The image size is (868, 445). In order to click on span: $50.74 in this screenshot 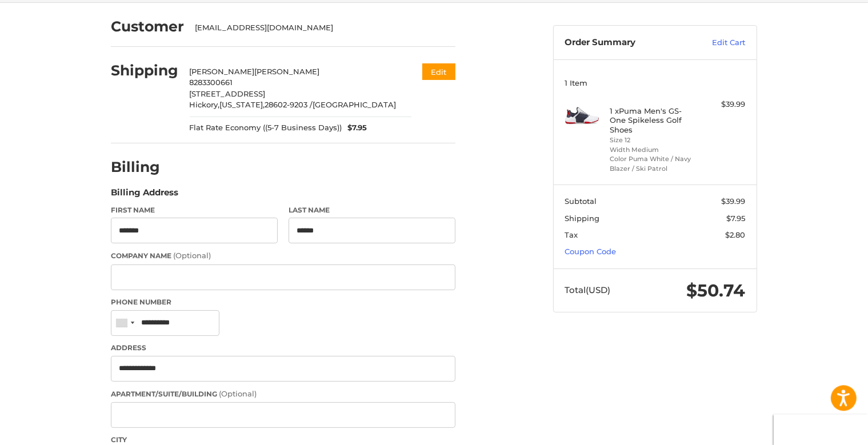, I will do `click(716, 290)`.